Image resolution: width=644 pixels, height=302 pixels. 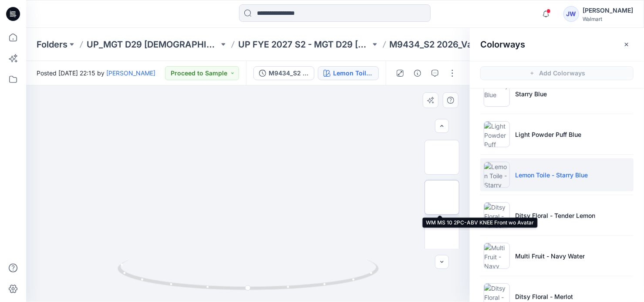 I want to click on a: Folders, so click(x=52, y=45).